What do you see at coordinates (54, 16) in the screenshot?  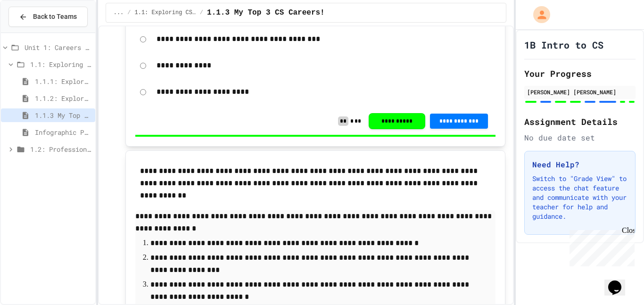 I see `span: Back to Teams` at bounding box center [54, 16].